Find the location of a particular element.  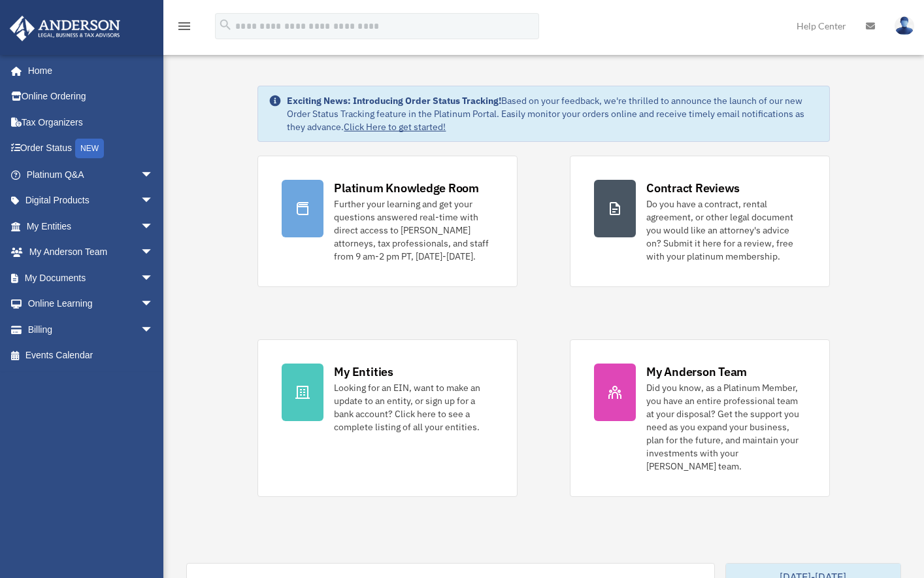

a: Online Ordering is located at coordinates (91, 97).